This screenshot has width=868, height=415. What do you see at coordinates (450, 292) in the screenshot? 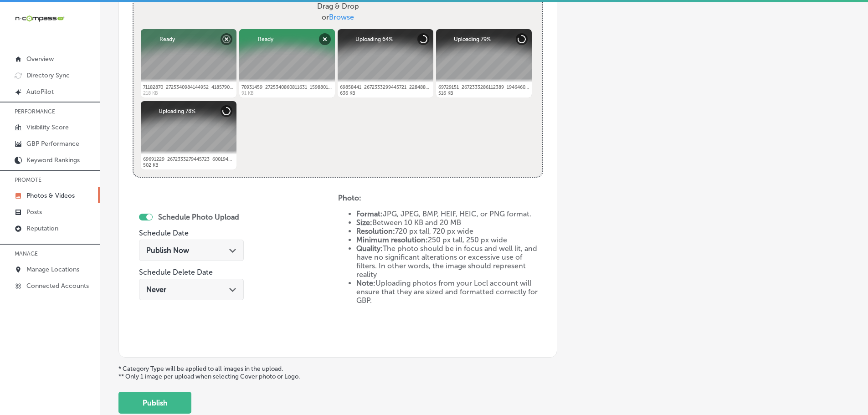
I see `li: Uploading photos from your Locl account will ensure that they are sized and formatted correctly f...` at bounding box center [450, 292].